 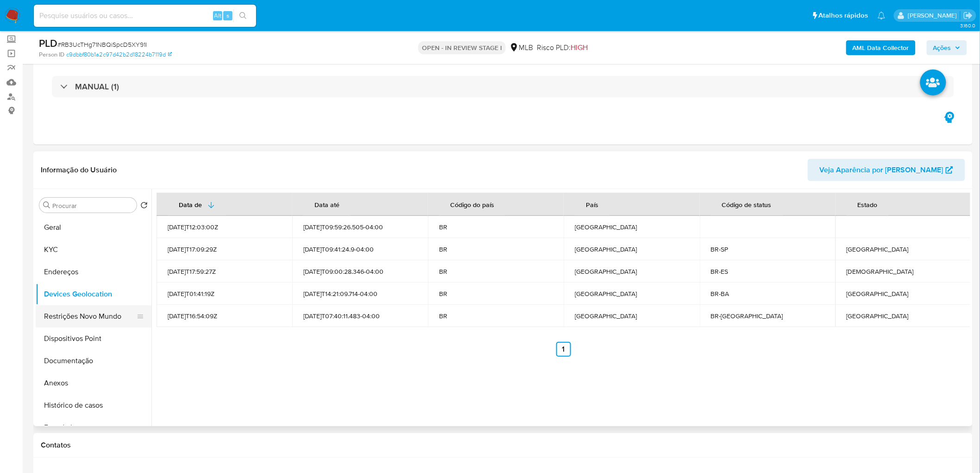 I want to click on button: Geral, so click(x=94, y=228).